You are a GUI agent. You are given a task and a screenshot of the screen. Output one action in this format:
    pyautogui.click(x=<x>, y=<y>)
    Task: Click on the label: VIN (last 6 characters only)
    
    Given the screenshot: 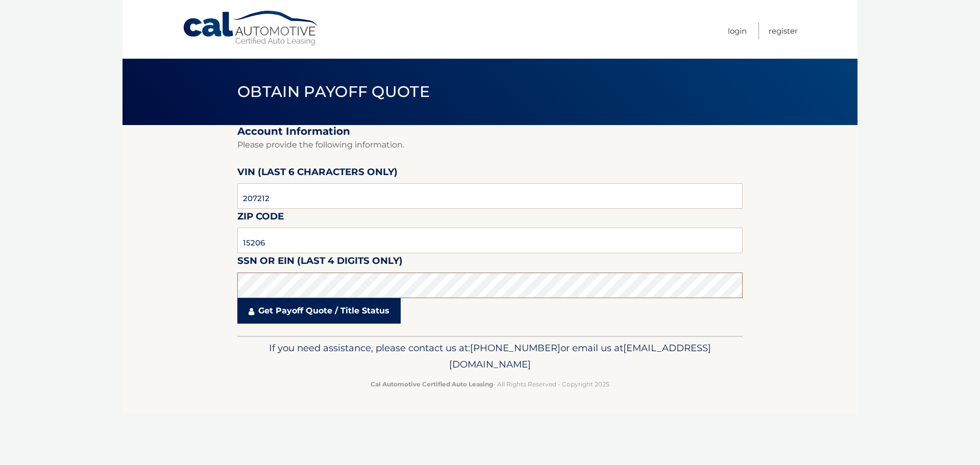 What is the action you would take?
    pyautogui.click(x=317, y=174)
    